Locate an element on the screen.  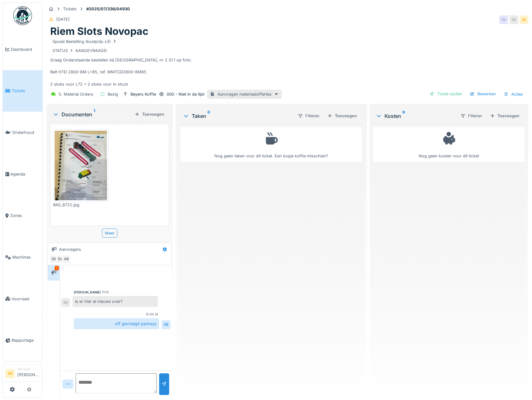
div: IMG_8722.jpg is located at coordinates (81, 205).